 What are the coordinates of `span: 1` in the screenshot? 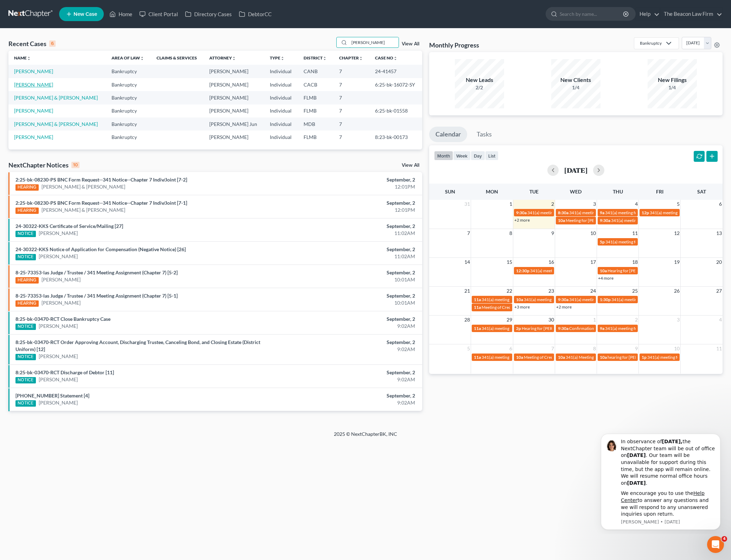 It's located at (511, 204).